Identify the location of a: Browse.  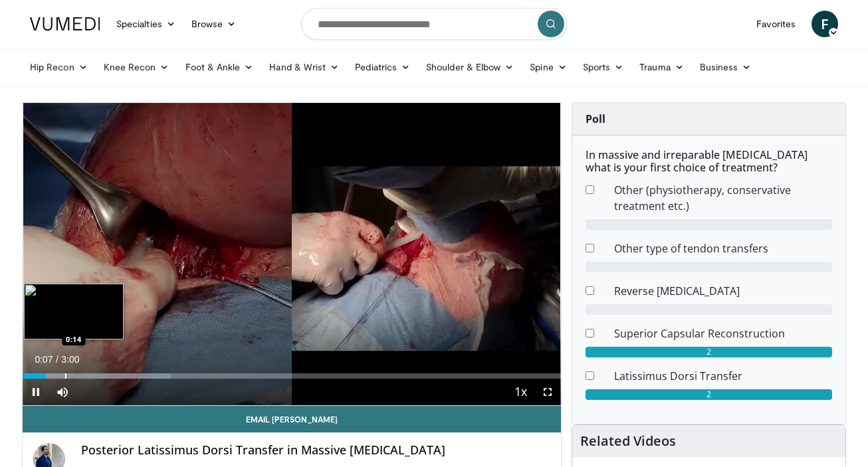
(214, 24).